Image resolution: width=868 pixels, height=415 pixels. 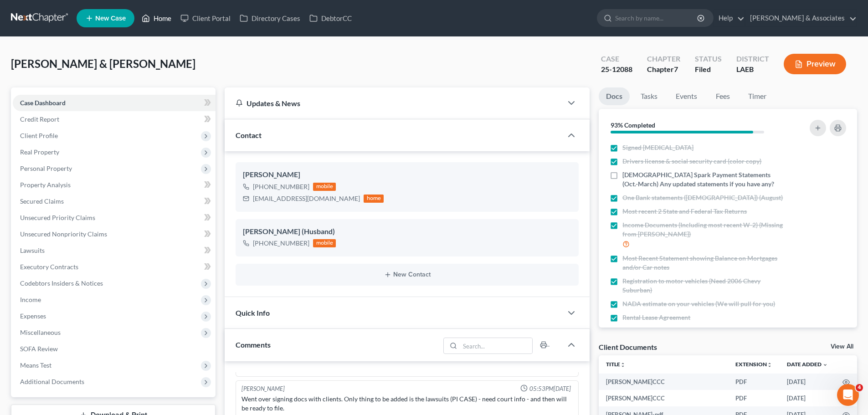 What do you see at coordinates (753, 69) in the screenshot?
I see `div: LAEB` at bounding box center [753, 69].